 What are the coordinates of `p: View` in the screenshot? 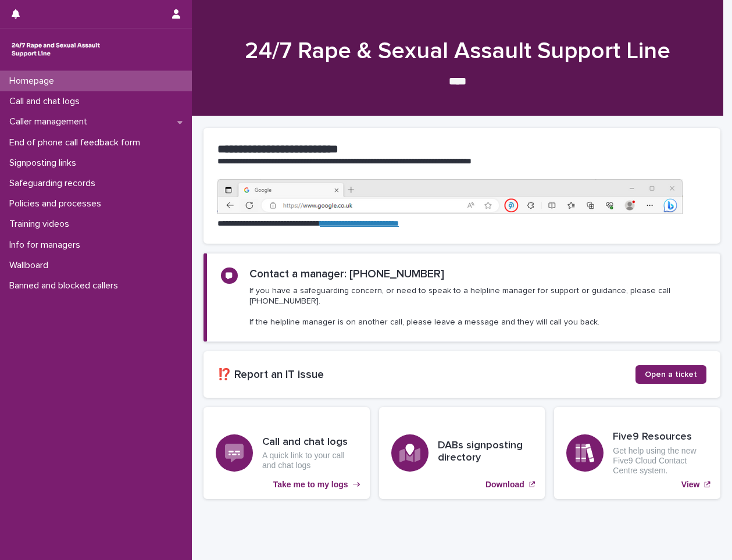 It's located at (691, 485).